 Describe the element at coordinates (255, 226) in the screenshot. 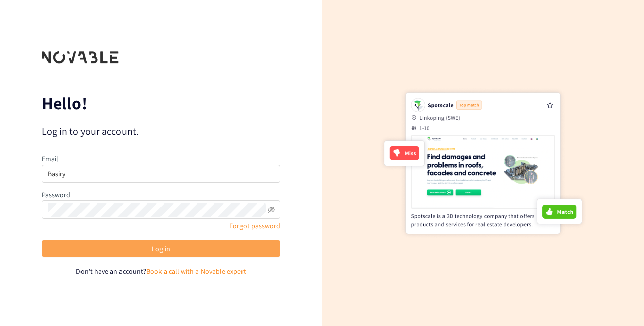

I see `a: Forgot password` at that location.